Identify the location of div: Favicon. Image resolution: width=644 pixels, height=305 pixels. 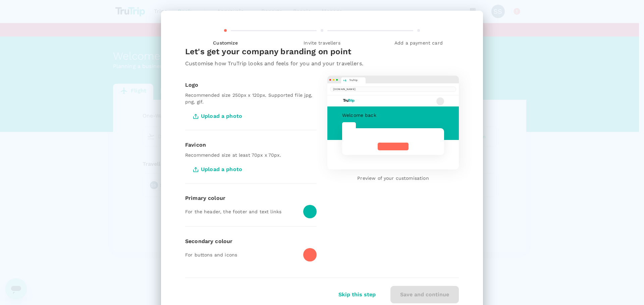
(251, 145).